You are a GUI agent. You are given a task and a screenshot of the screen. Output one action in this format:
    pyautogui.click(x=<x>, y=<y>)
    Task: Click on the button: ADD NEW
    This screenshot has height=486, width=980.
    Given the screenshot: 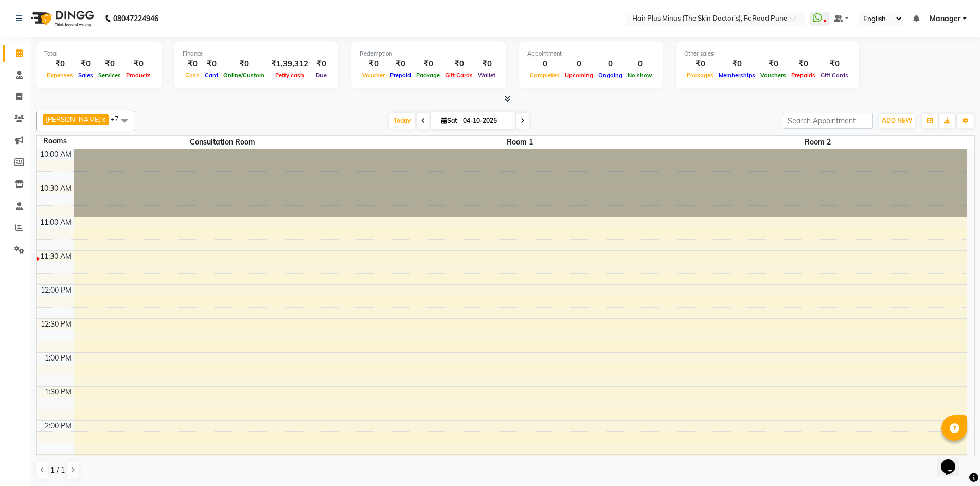 What is the action you would take?
    pyautogui.click(x=897, y=121)
    